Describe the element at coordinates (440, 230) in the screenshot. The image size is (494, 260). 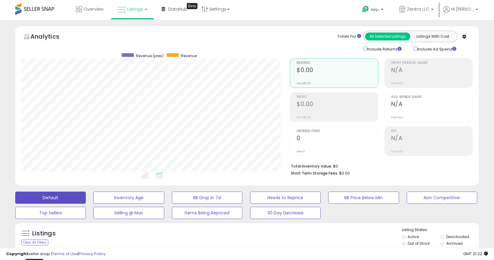
I see `p: Listing States:` at that location.